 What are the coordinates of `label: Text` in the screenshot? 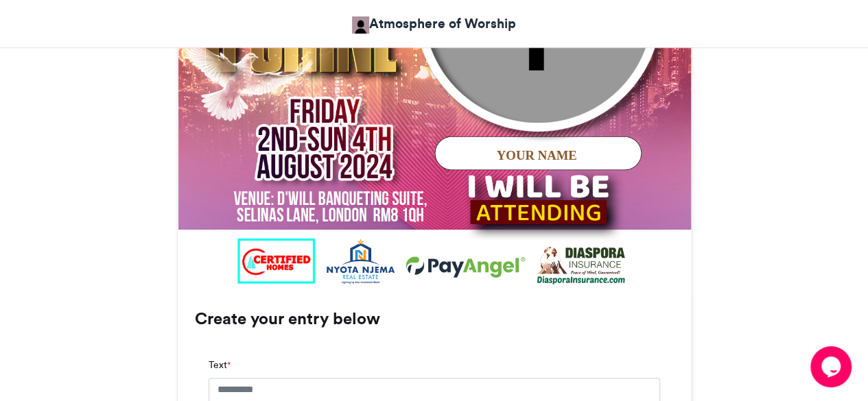 It's located at (219, 364).